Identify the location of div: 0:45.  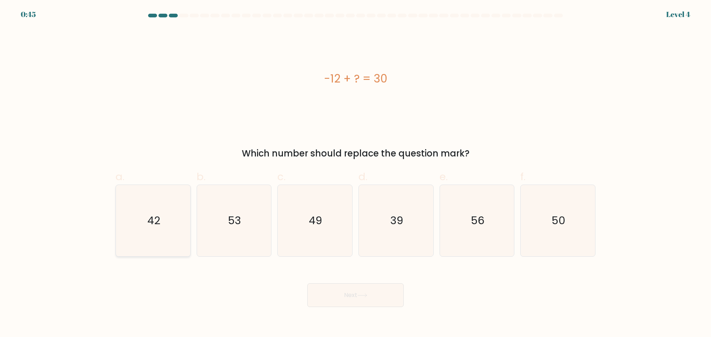
(28, 14).